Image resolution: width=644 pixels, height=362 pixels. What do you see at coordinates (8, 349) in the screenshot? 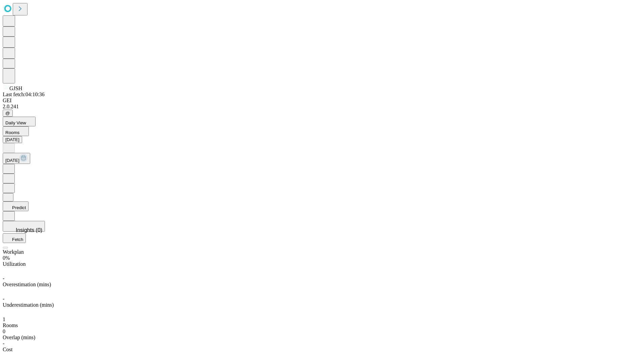
I see `span: Cost` at bounding box center [8, 349].